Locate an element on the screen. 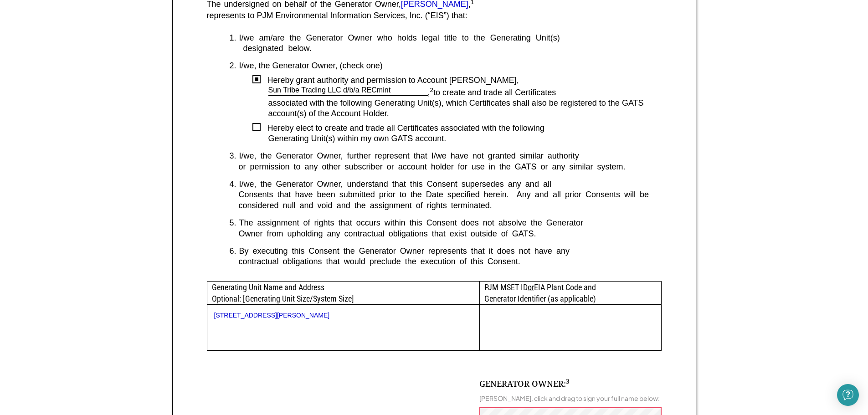 The image size is (868, 415). div: 2. is located at coordinates (233, 65).